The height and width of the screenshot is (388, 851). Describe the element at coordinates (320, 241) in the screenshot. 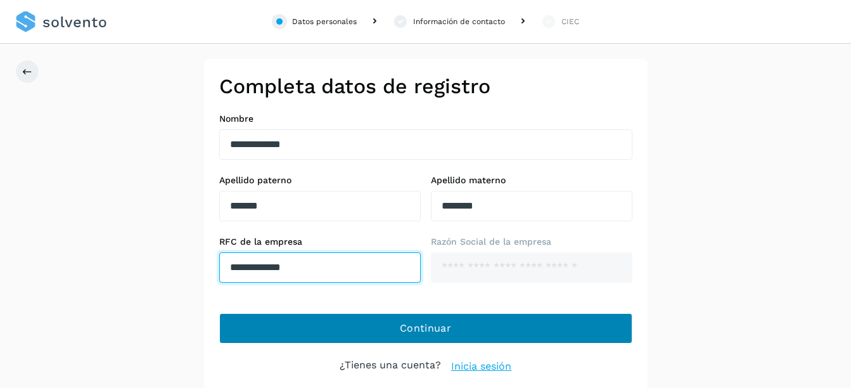

I see `label: RFC de la empresa` at that location.